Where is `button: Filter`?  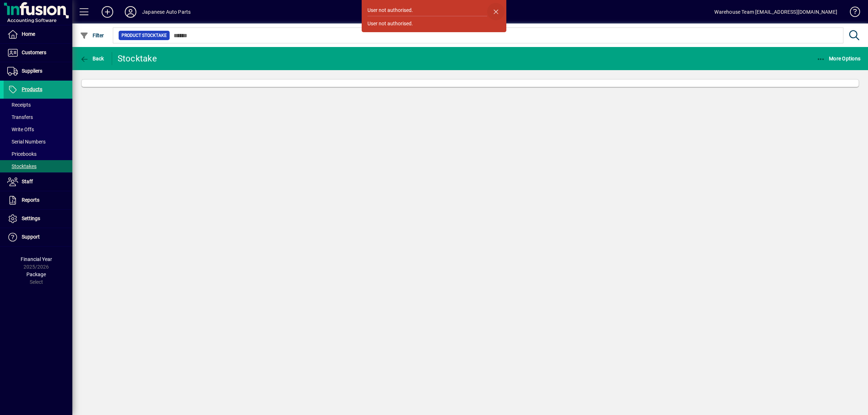 button: Filter is located at coordinates (92, 36).